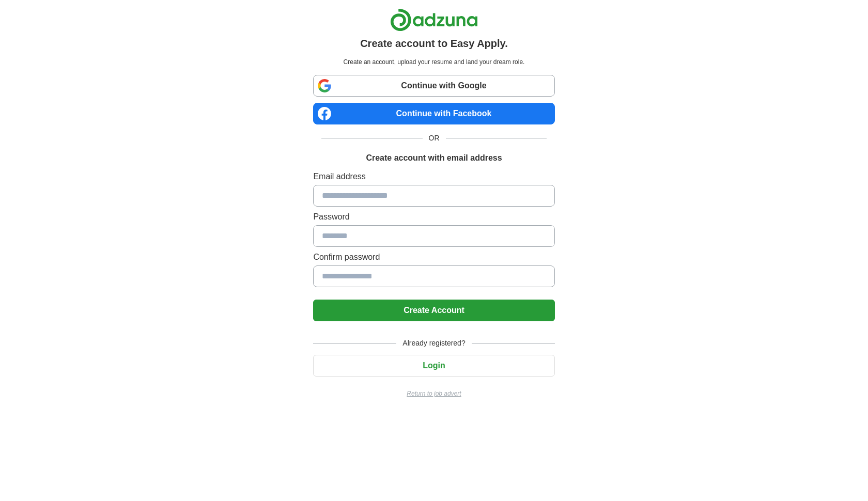  Describe the element at coordinates (434, 158) in the screenshot. I see `h1: Create account with email address` at that location.